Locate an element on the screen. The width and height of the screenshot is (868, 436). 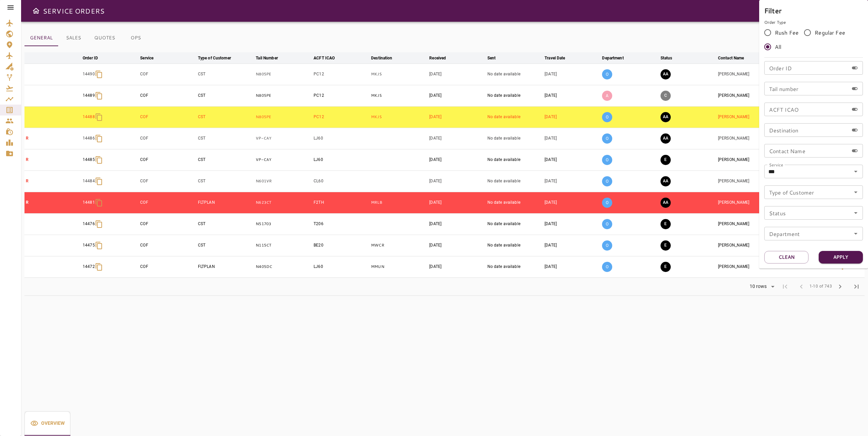
div: rushFeeOrder is located at coordinates (814, 40).